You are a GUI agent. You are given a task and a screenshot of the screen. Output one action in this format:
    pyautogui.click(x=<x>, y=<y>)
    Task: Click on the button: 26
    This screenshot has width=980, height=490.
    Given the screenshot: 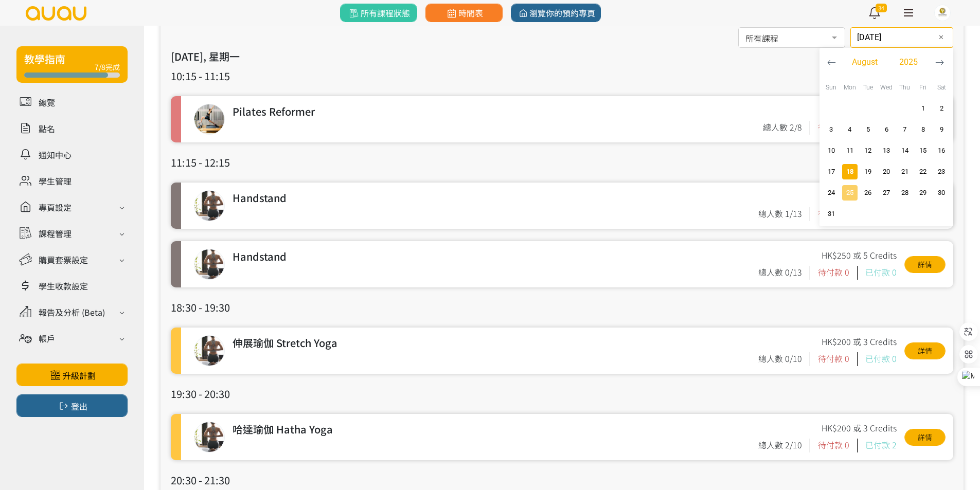 What is the action you would take?
    pyautogui.click(x=868, y=192)
    